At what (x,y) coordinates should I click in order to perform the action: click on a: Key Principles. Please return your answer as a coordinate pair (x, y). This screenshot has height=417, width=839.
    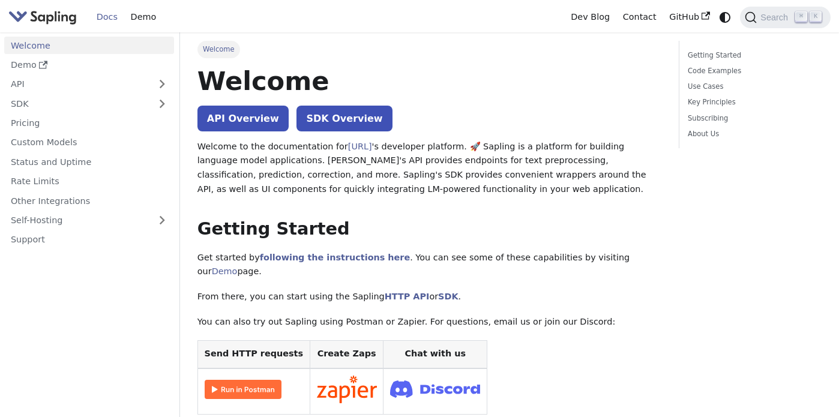
    Looking at the image, I should click on (753, 102).